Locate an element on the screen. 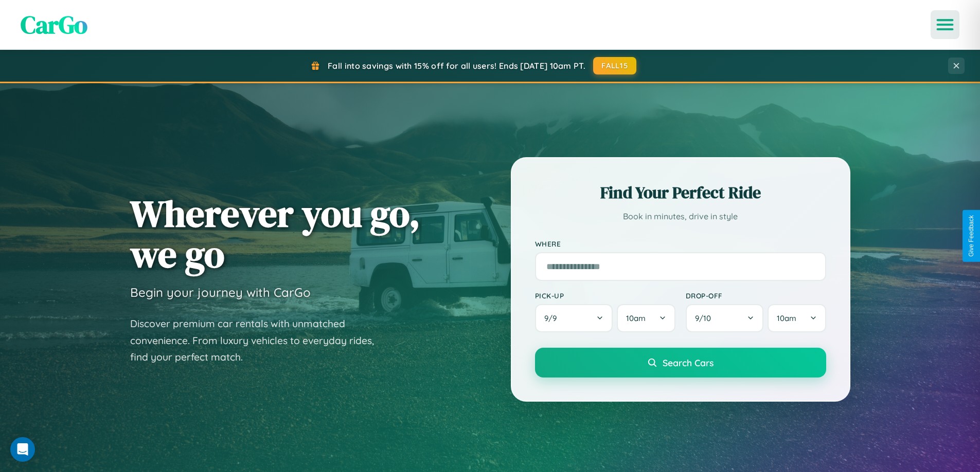  button: 9/10 is located at coordinates (725, 318).